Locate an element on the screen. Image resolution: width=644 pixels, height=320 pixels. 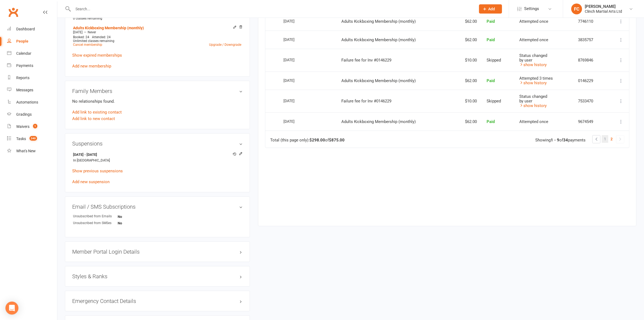
a: Add link to new contact is located at coordinates (93, 118).